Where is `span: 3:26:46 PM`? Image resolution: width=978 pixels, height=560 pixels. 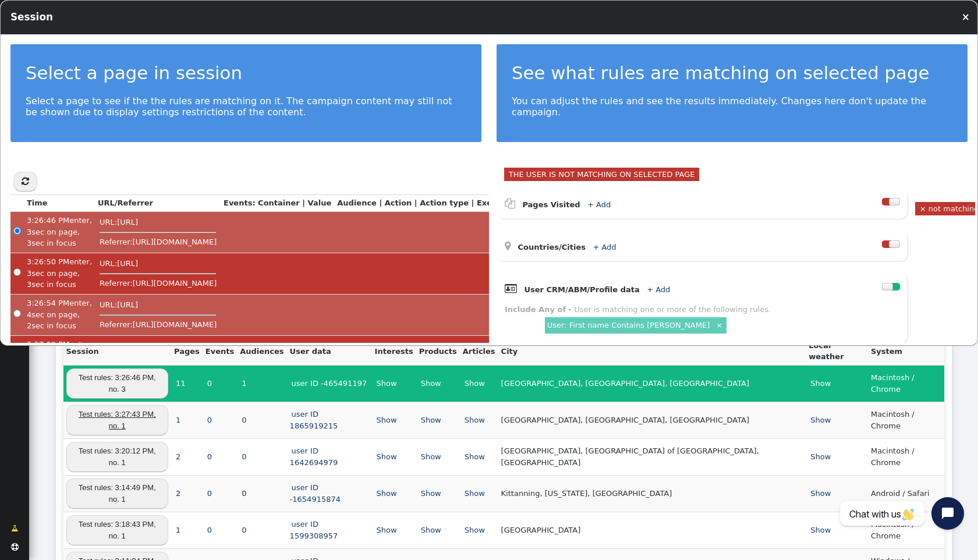
span: 3:26:46 PM is located at coordinates (48, 220).